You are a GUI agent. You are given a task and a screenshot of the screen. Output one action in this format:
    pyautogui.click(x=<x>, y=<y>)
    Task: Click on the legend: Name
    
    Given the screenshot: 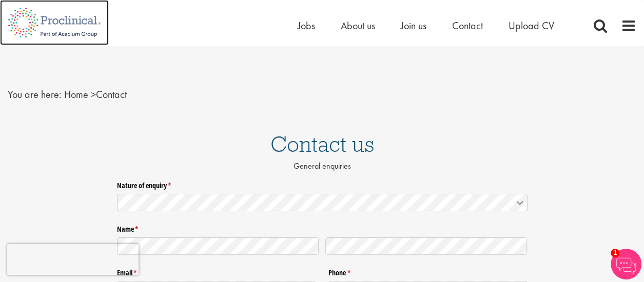 What is the action you would take?
    pyautogui.click(x=322, y=228)
    